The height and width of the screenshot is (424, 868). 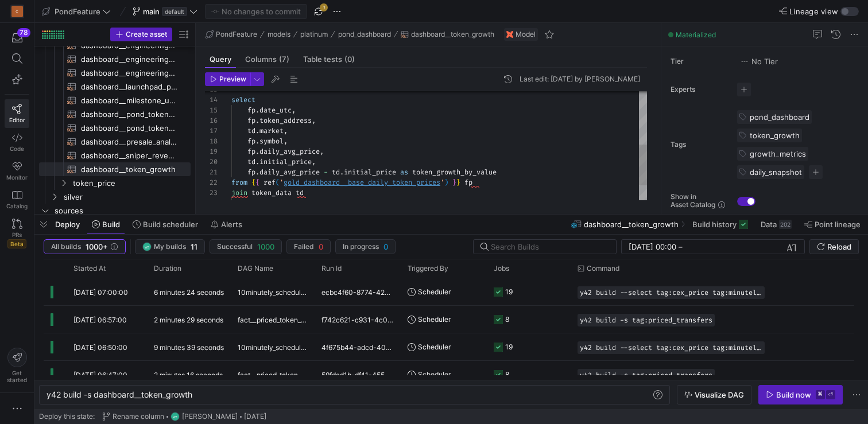 What do you see at coordinates (129, 169) in the screenshot?
I see `span: dashboard__token_growth​​​​​​​​​​` at bounding box center [129, 169].